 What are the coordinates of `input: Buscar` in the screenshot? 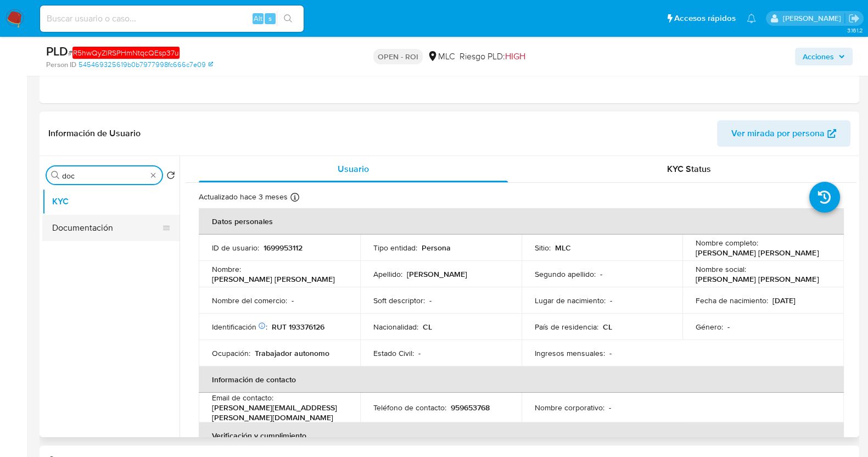 It's located at (104, 176).